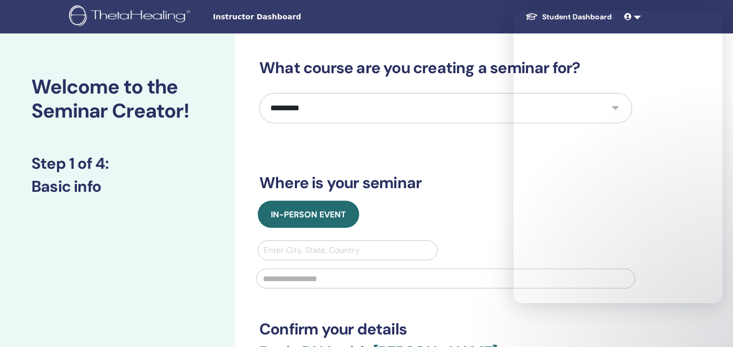  Describe the element at coordinates (445, 68) in the screenshot. I see `h3: What course are you creating a seminar for?` at that location.